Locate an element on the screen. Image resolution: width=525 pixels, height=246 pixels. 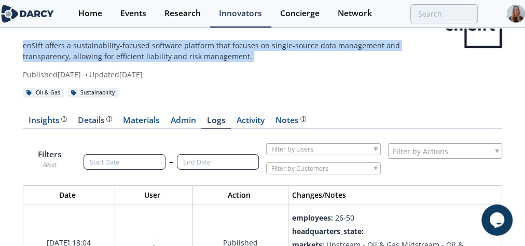
input: End Date is located at coordinates (218, 162).